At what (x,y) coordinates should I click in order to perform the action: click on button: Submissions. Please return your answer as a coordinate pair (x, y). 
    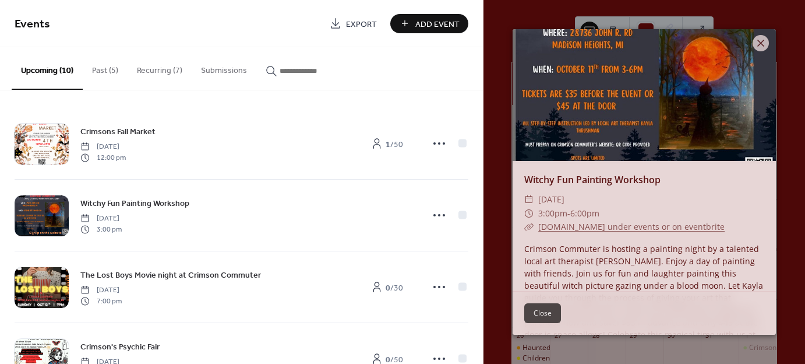
    Looking at the image, I should click on (224, 68).